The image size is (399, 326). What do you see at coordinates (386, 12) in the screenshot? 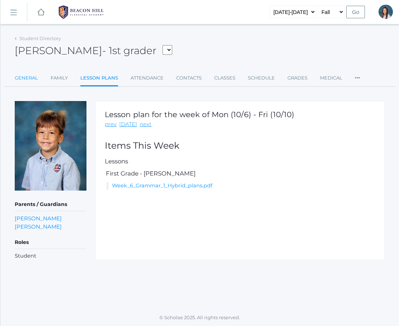
I see `div: Joy Bradley` at bounding box center [386, 12].